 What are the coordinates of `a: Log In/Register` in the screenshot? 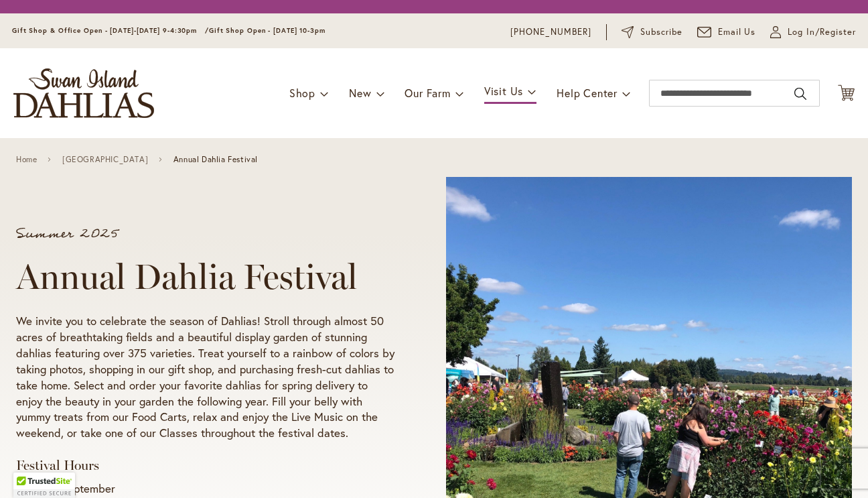 It's located at (813, 32).